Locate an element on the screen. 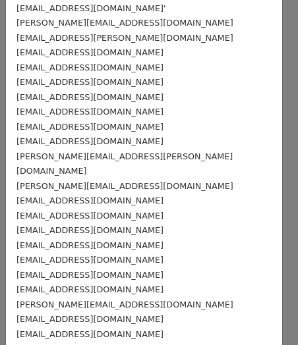  div: Chat Widget is located at coordinates (265, 313).